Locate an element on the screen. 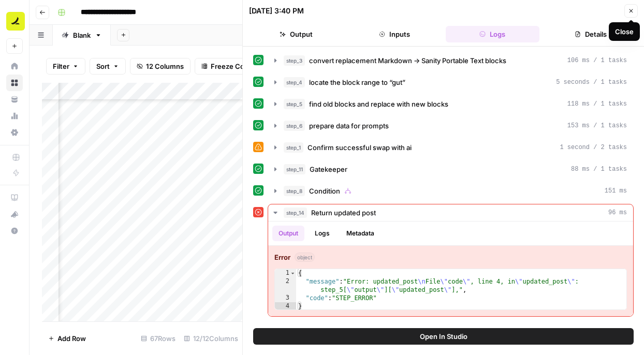 The height and width of the screenshot is (355, 644). button: 106 ms / 1 tasks is located at coordinates (450, 61).